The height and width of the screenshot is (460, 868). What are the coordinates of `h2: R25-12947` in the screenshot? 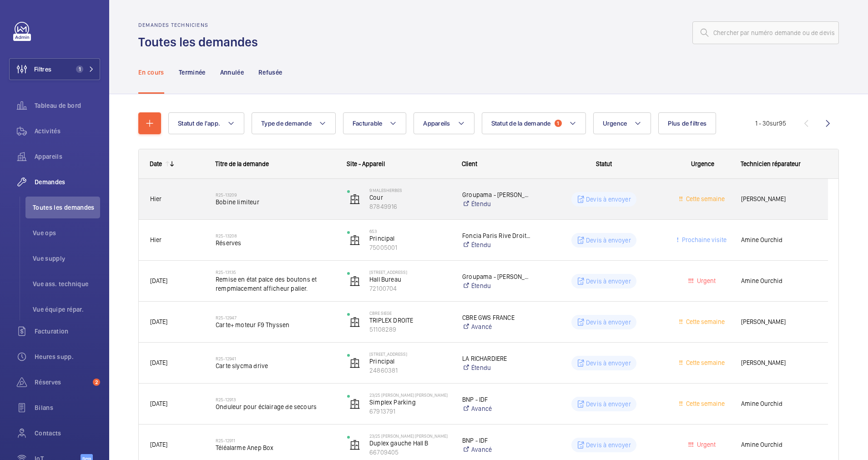 It's located at (275, 318).